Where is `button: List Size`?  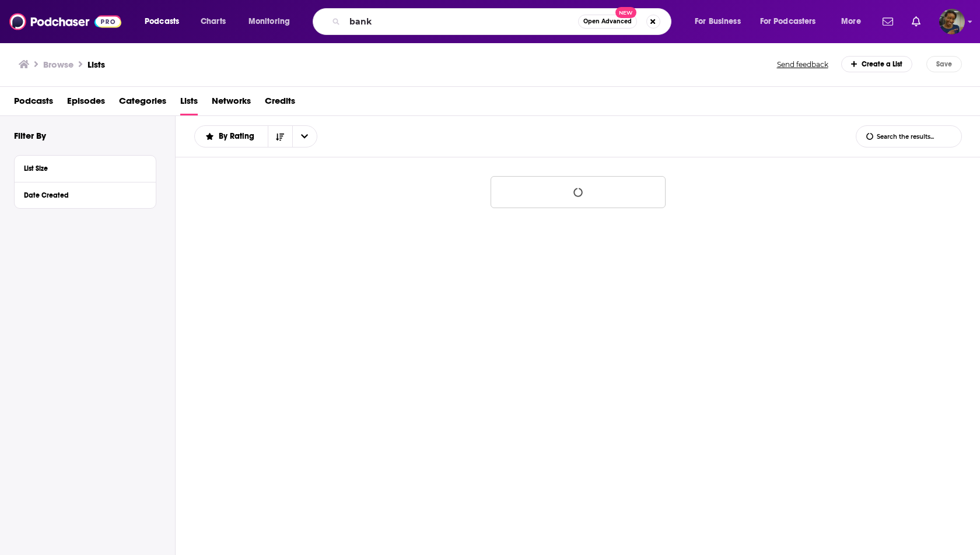 button: List Size is located at coordinates (85, 168).